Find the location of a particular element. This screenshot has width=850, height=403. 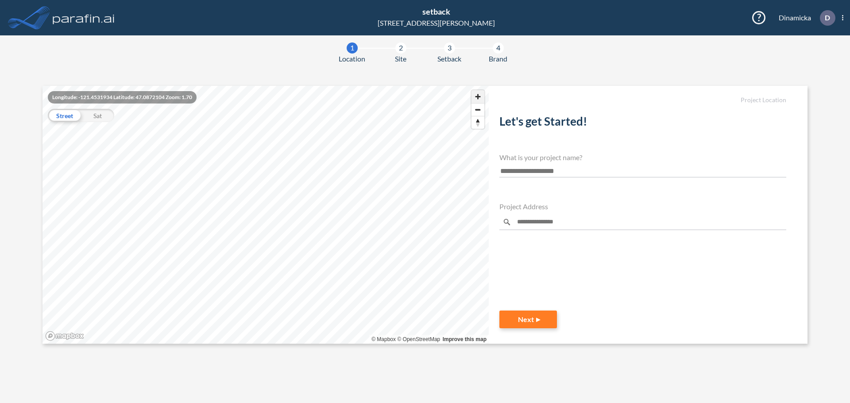

button: Next is located at coordinates (528, 319).